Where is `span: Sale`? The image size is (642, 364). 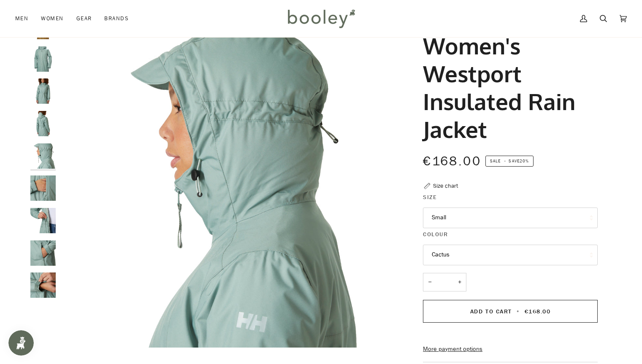
span: Sale is located at coordinates (495, 161).